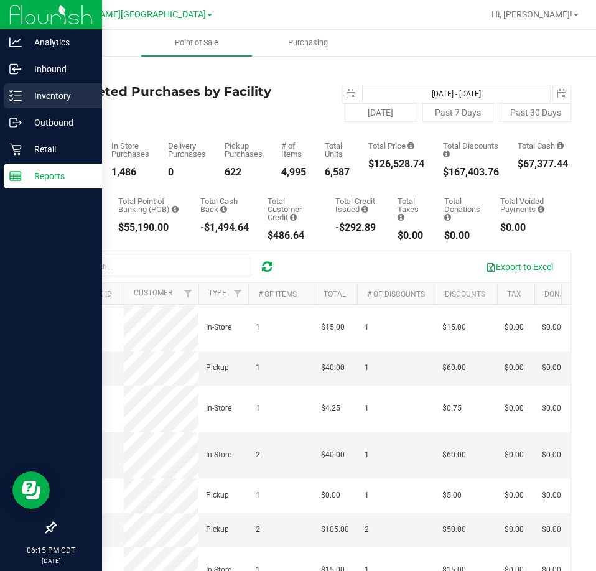 This screenshot has width=596, height=571. I want to click on div: $126,528.74, so click(396, 164).